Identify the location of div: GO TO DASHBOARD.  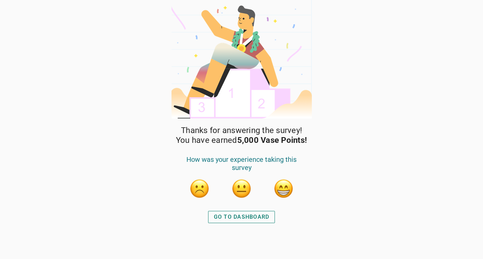
(241, 217).